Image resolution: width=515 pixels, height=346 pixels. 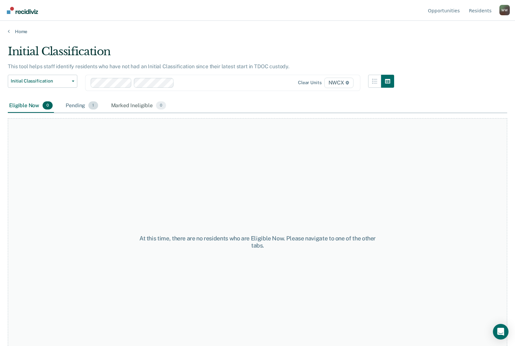 I want to click on div: Initial Classification, so click(x=201, y=54).